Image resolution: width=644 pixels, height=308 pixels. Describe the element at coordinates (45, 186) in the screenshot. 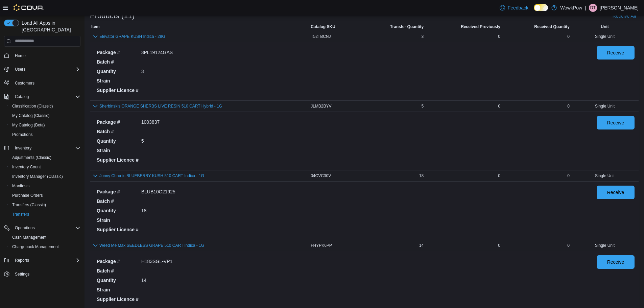

I see `button: Manifests` at that location.